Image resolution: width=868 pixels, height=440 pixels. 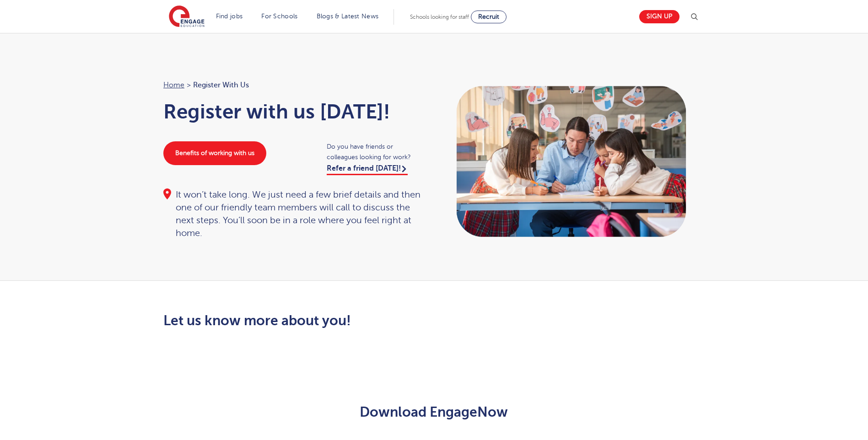 I want to click on a: Home, so click(x=174, y=85).